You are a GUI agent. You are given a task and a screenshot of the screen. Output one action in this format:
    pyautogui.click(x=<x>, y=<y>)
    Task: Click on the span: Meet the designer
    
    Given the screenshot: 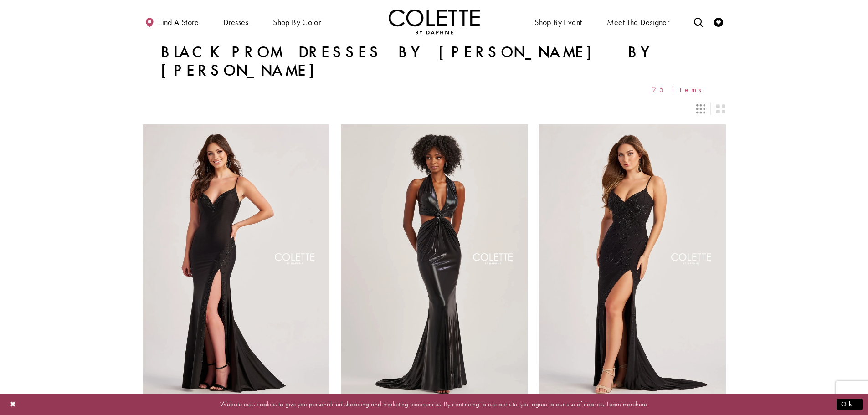 What is the action you would take?
    pyautogui.click(x=638, y=22)
    